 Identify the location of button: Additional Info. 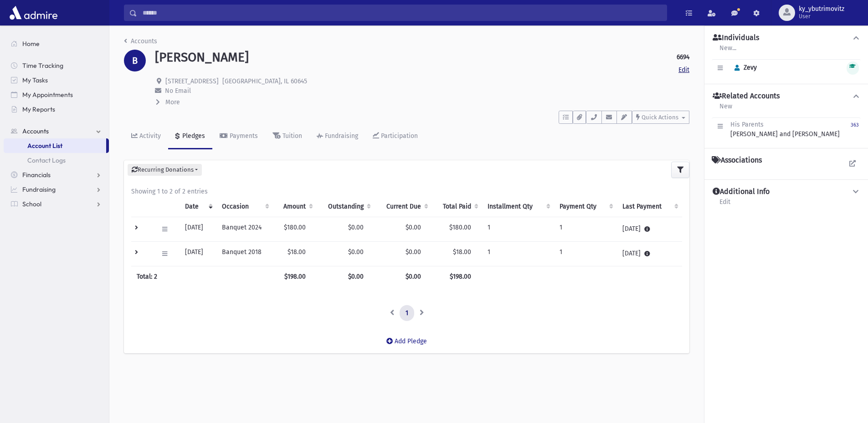
(786, 192).